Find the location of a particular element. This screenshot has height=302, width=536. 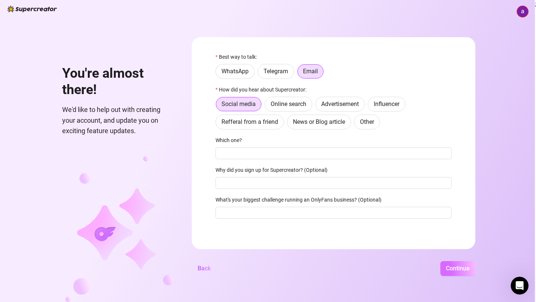

img: ACg8ocIWvw8NDjp0v6jybcUwopWZH8nsc8lAYPbbJYujQTW2499oHA=s96-c is located at coordinates (523, 12).